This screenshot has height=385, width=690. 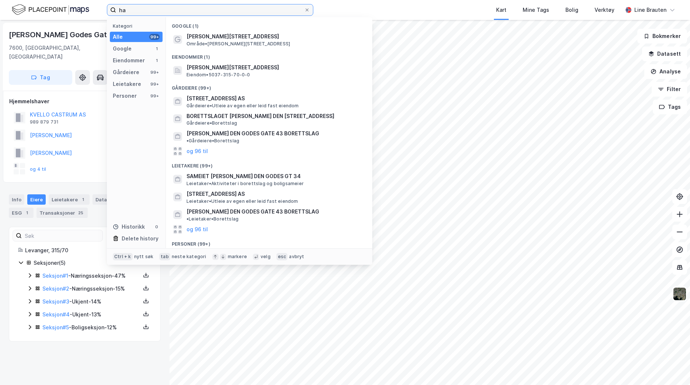 What do you see at coordinates (88, 250) in the screenshot?
I see `div: Levanger, 315/70` at bounding box center [88, 250].